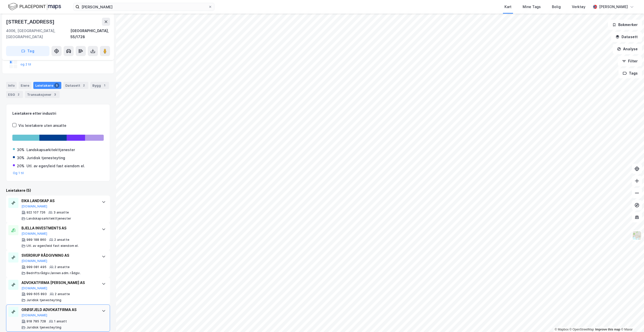 This screenshot has height=332, width=644. I want to click on div: 999 081 495, so click(36, 267).